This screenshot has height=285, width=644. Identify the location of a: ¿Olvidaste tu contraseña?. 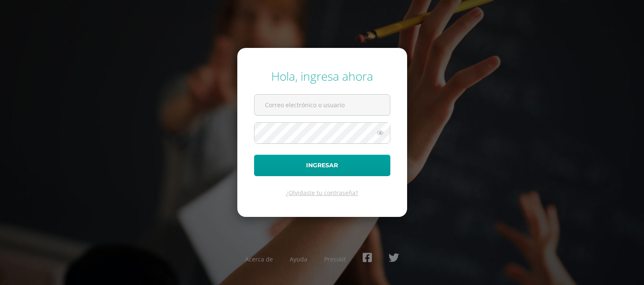
(322, 192).